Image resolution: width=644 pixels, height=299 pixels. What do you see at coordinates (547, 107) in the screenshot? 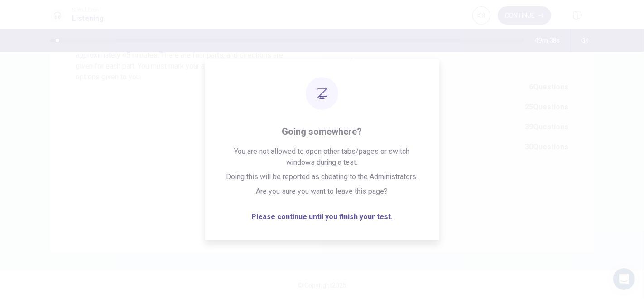
I see `strong: 25 Questions` at bounding box center [547, 107].